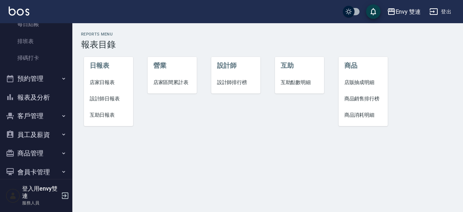 This screenshot has width=463, height=212. Describe the element at coordinates (236, 82) in the screenshot. I see `span: 設計師排行榜` at that location.